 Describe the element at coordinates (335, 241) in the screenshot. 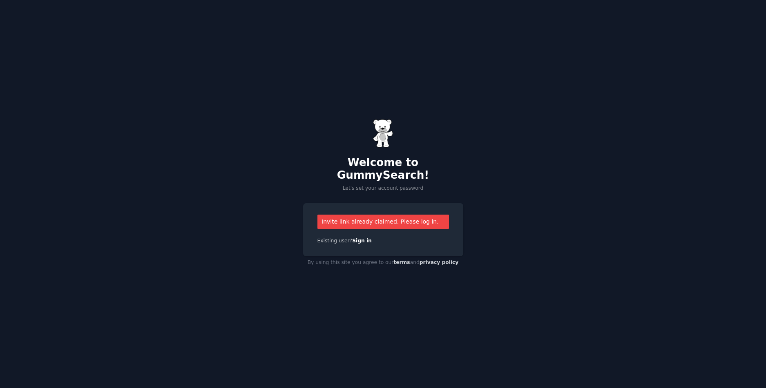

I see `span: Existing user?` at that location.